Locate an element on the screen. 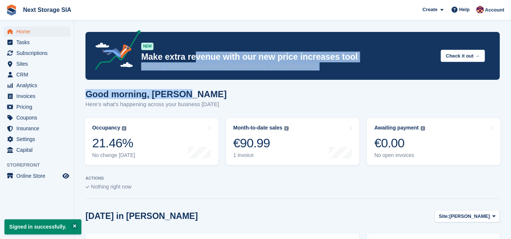 This screenshot has height=239, width=511. div: €0.00 is located at coordinates (400, 143).